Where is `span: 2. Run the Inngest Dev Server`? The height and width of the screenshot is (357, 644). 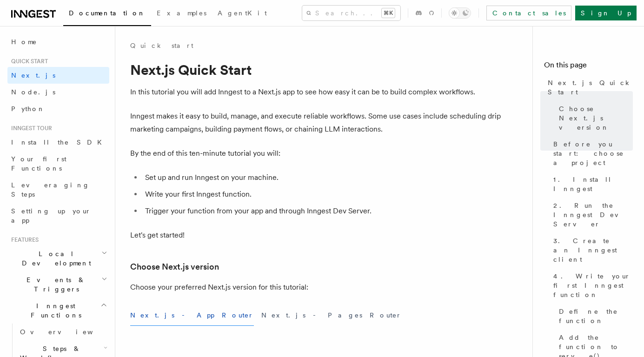 span: 2. Run the Inngest Dev Server is located at coordinates (593, 215).